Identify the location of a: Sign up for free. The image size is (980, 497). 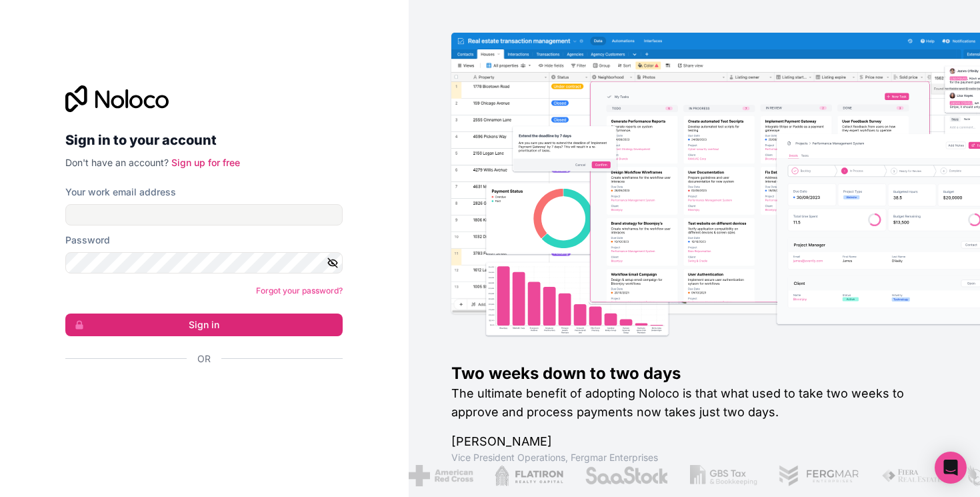
(205, 162).